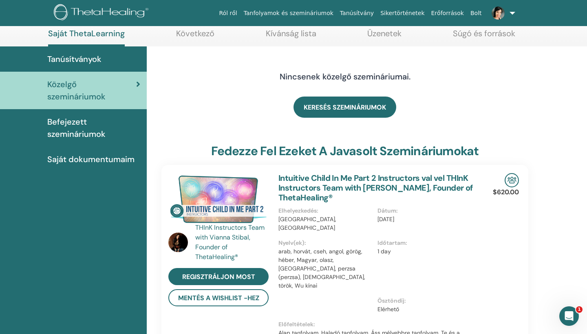 This screenshot has height=334, width=587. Describe the element at coordinates (424, 309) in the screenshot. I see `p: Elérhető` at that location.